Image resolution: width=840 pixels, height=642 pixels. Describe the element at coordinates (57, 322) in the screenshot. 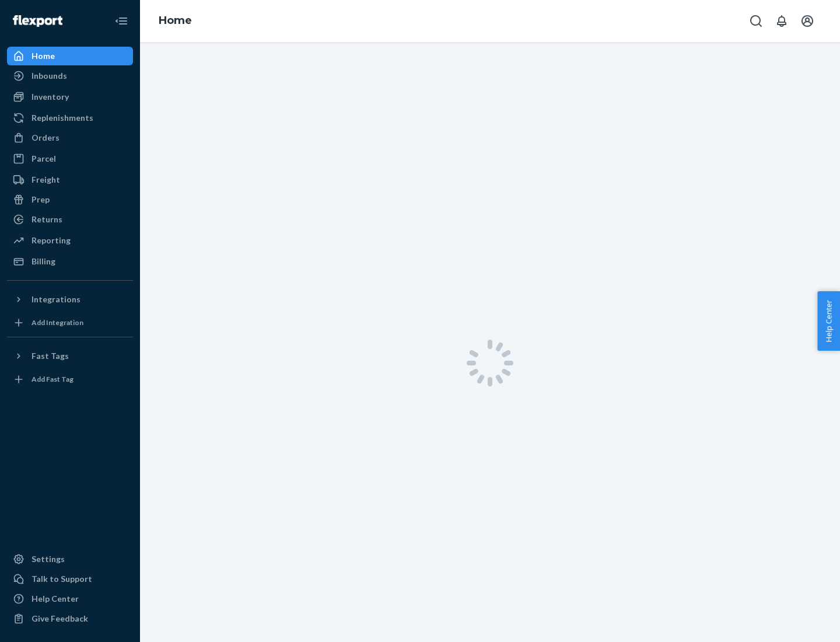

I see `div: Add Integration` at that location.